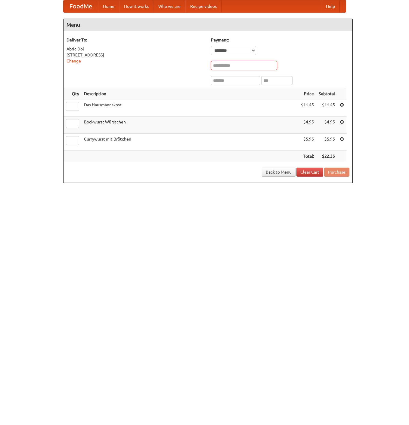 Image resolution: width=409 pixels, height=425 pixels. What do you see at coordinates (309, 172) in the screenshot?
I see `a: Clear Cart` at bounding box center [309, 172].